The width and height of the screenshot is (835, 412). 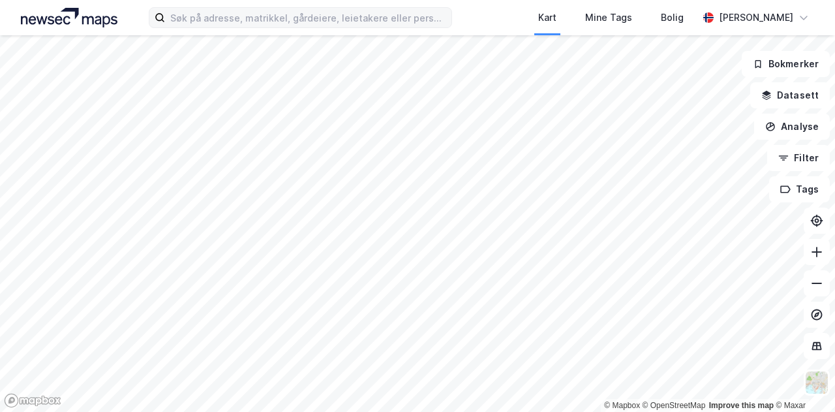 What do you see at coordinates (674, 405) in the screenshot?
I see `a: OpenStreetMap` at bounding box center [674, 405].